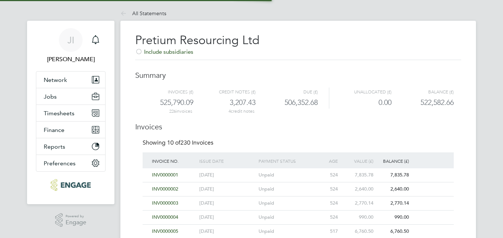 The height and width of the screenshot is (238, 503). I want to click on ng-pluralize: invoices, so click(184, 111).